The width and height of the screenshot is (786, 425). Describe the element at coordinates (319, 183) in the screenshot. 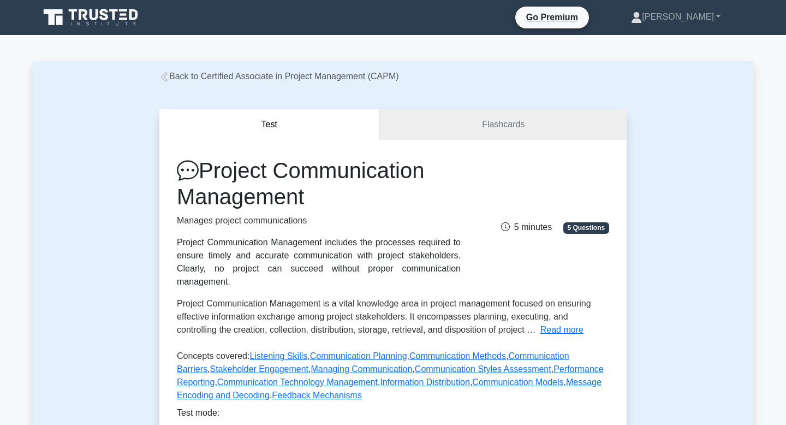

I see `h1: Project Communication Management` at that location.